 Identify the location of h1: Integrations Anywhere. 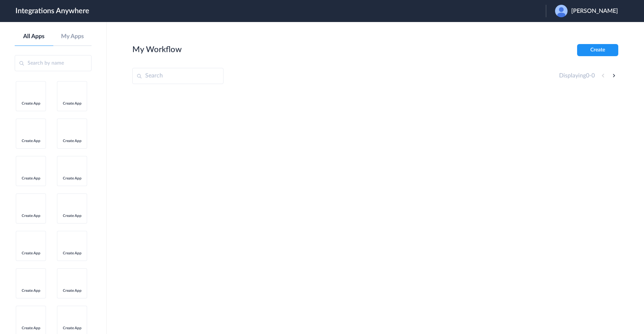
(52, 11).